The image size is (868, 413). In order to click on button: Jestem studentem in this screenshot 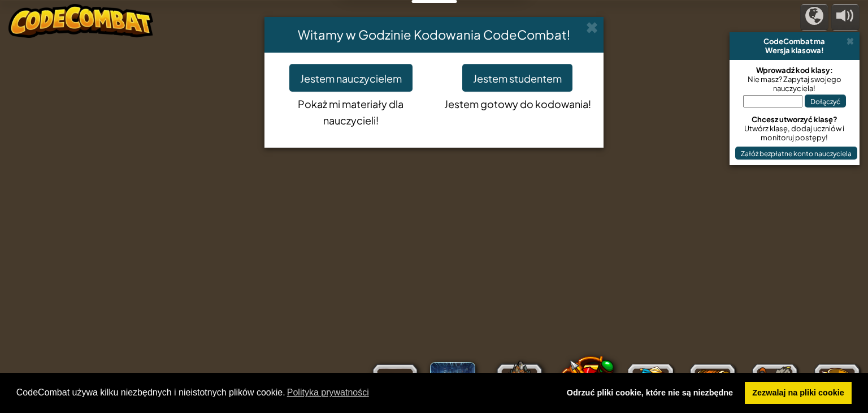, I will do `click(517, 77)`.